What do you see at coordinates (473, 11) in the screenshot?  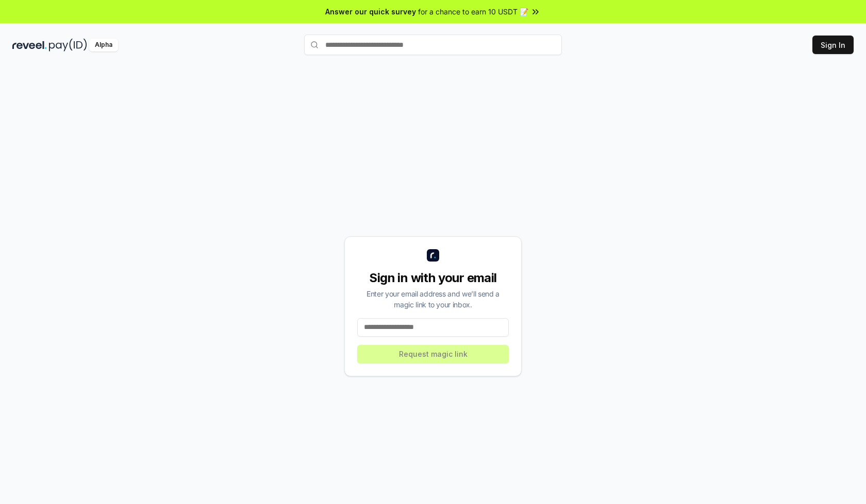 I see `span: for a chance to earn 10 USDT 📝` at bounding box center [473, 11].